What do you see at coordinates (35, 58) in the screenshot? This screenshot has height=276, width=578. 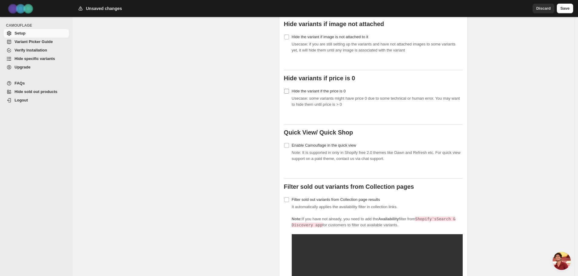 I see `span: Hide specific variants` at bounding box center [35, 58].